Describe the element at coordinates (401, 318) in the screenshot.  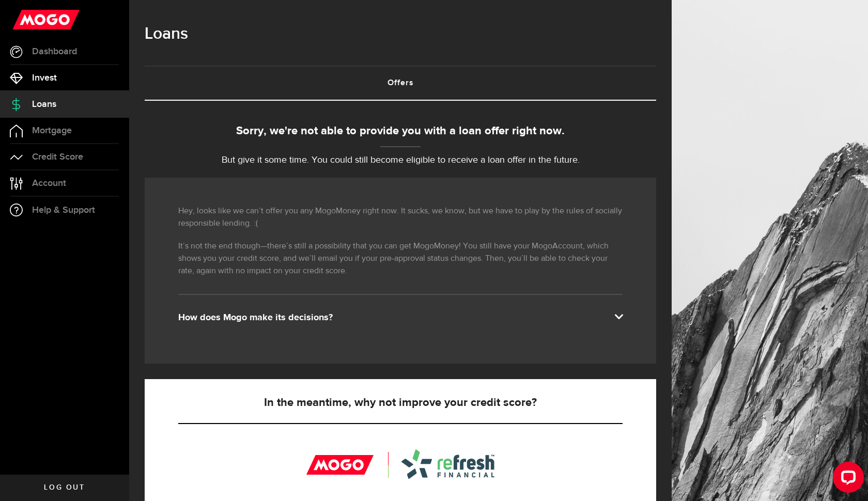
I see `div: How does Mogo make its decisions?` at that location.